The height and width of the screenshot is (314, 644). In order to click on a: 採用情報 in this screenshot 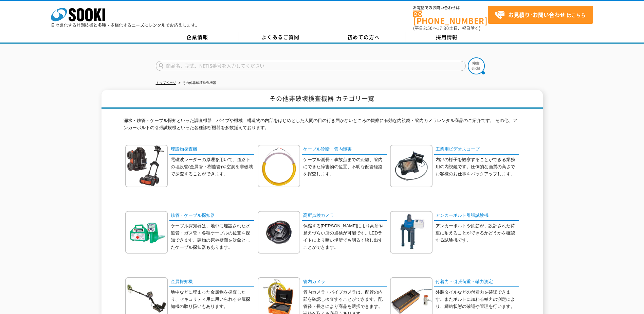, I will do `click(447, 37)`.